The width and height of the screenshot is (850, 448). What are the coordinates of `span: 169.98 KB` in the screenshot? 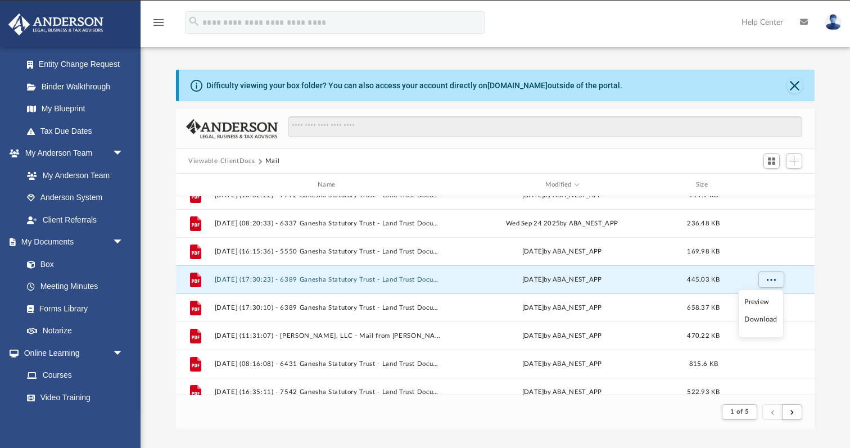 It's located at (703, 251).